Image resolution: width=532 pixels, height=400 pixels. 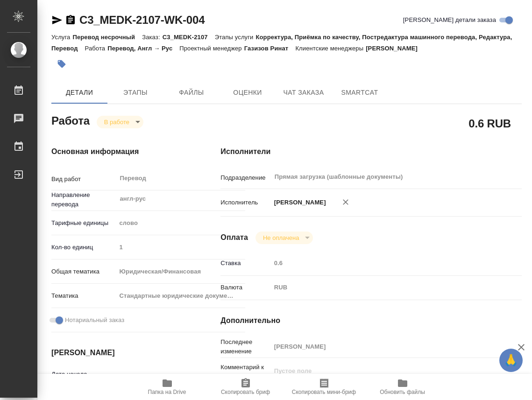 What do you see at coordinates (402, 392) in the screenshot?
I see `span: Обновить файлы` at bounding box center [402, 392].